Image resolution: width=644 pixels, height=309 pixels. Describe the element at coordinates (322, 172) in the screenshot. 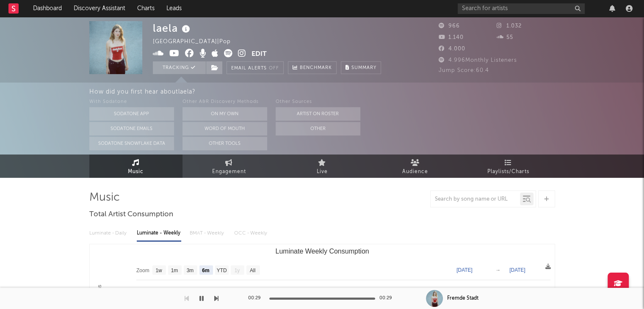

I see `span: Live` at that location.